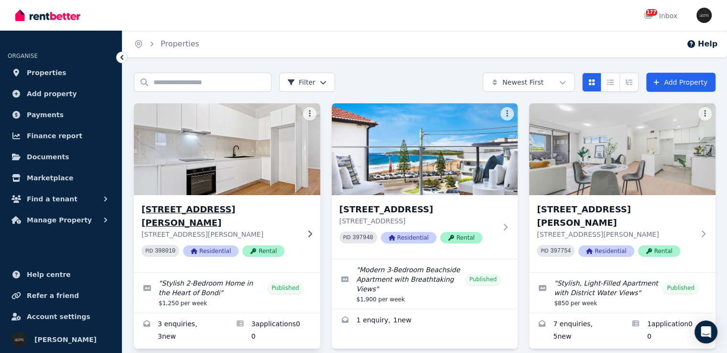 This screenshot has width=727, height=353. What do you see at coordinates (53, 295) in the screenshot?
I see `span: Refer a friend` at bounding box center [53, 295].